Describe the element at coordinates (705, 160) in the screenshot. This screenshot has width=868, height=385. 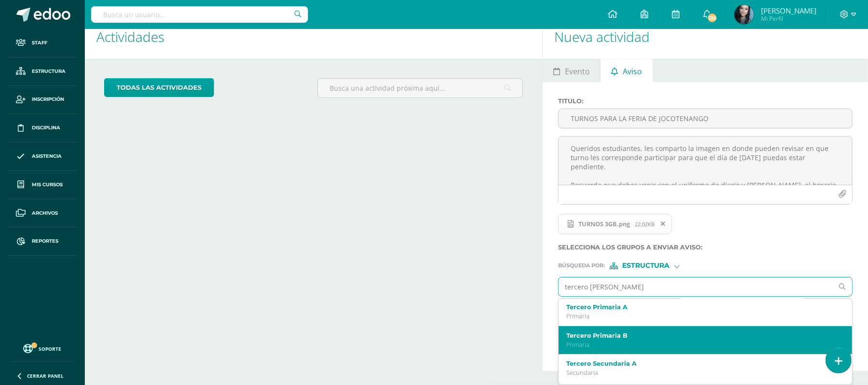
I see `textarea: Queridos estudiantes, les comparto la imagen en donde pueden revisar en que turno les corresponde...` at that location.